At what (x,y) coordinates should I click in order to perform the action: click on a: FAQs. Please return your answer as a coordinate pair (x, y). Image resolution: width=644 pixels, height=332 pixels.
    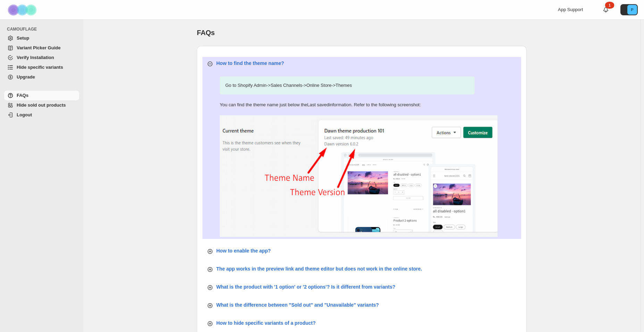
    Looking at the image, I should click on (42, 96).